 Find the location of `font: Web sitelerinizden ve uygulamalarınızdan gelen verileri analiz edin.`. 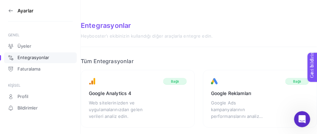

font: Web sitelerinizden ve uygulamalarınızdan gelen verileri analiz edin. is located at coordinates (116, 110).